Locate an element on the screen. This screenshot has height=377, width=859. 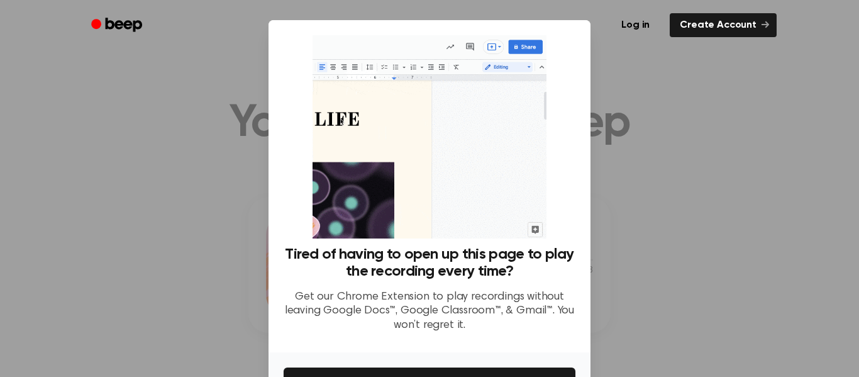
h3: Tired of having to open up this page to play the recording every time? is located at coordinates (430, 263).